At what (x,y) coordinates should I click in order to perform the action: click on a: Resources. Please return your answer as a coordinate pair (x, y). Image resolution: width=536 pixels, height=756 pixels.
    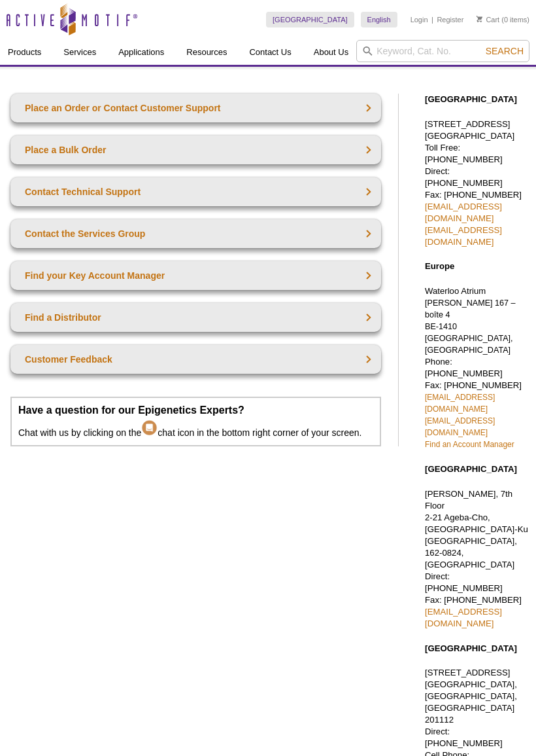
    Looking at the image, I should click on (206, 53).